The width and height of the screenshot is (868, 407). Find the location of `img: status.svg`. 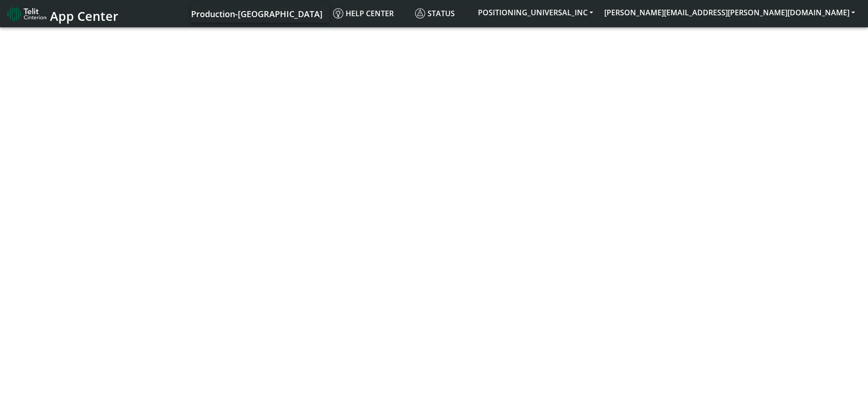

img: status.svg is located at coordinates (420, 13).